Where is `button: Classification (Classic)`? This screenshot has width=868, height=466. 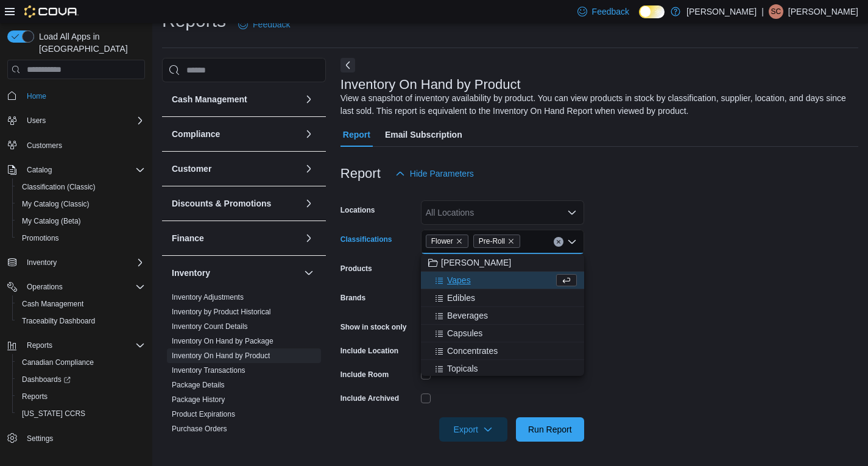
button: Classification (Classic) is located at coordinates (81, 187).